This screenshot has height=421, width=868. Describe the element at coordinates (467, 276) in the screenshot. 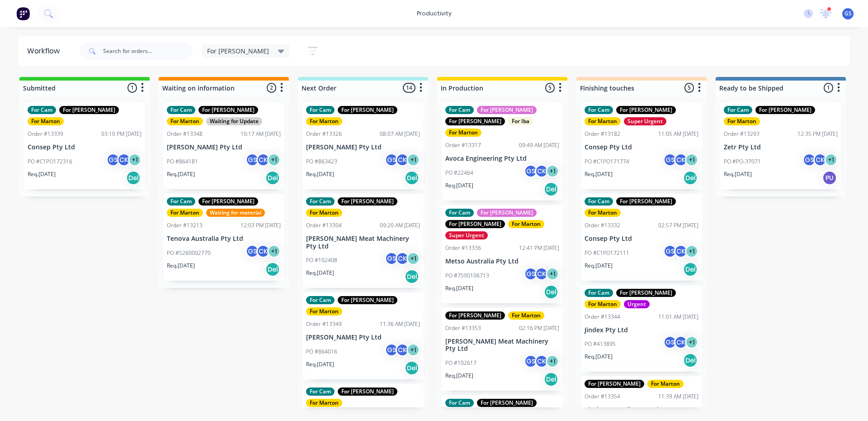

I see `p: PO #7500106713` at that location.